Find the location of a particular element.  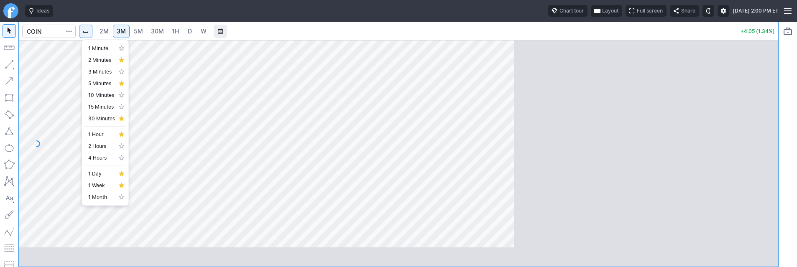

span: 3 Minutes is located at coordinates (102, 72).